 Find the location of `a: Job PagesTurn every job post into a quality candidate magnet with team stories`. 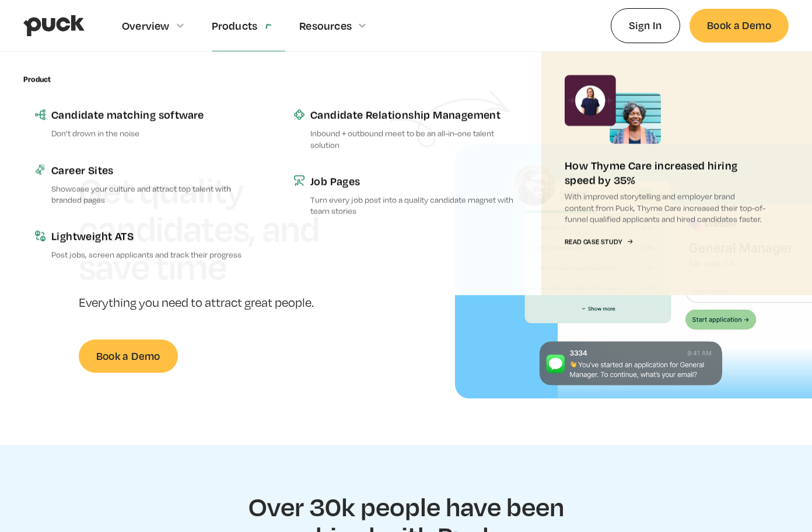

a: Job PagesTurn every job post into a quality candidate magnet with team stories is located at coordinates (406, 195).